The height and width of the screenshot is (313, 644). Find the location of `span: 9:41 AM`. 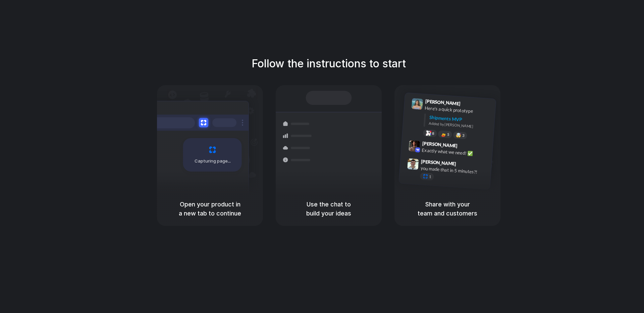

span: 9:41 AM is located at coordinates (469, 105).